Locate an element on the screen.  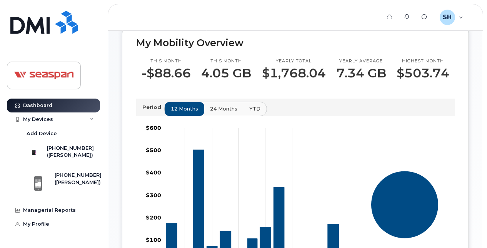
tspan: $600 is located at coordinates (153, 128).